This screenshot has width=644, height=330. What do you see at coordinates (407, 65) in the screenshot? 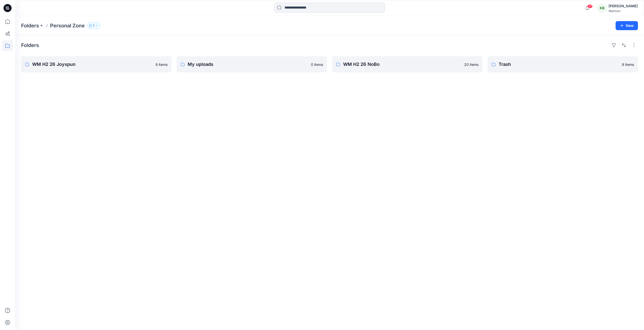
I see `a: WM H2 26 NoBo20 items` at bounding box center [407, 65].